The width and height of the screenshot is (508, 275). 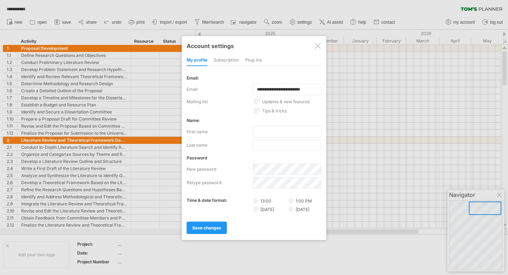 I want to click on input: 1:00 PM, so click(x=291, y=200).